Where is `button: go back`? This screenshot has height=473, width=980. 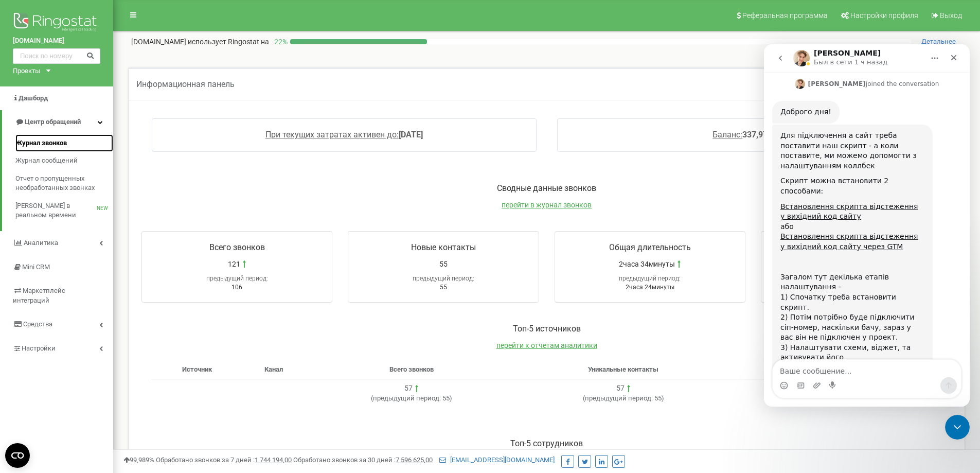 button: go back is located at coordinates (17, 14).